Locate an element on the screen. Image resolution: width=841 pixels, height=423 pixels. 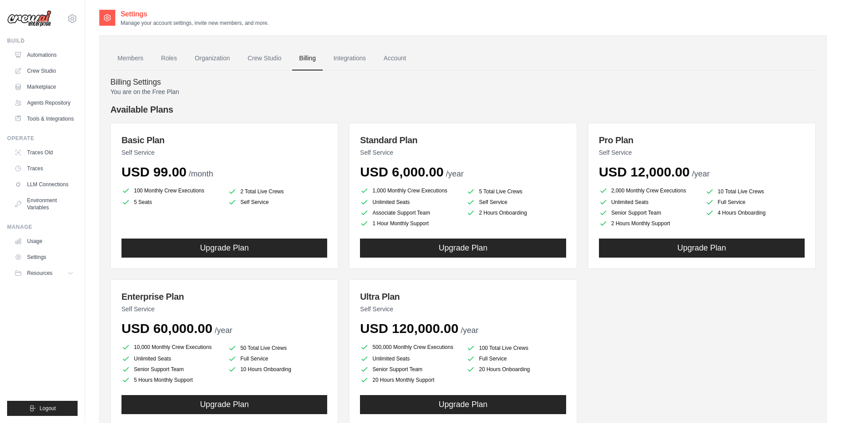
li: 2,000 Monthly Crew Executions is located at coordinates (649, 191).